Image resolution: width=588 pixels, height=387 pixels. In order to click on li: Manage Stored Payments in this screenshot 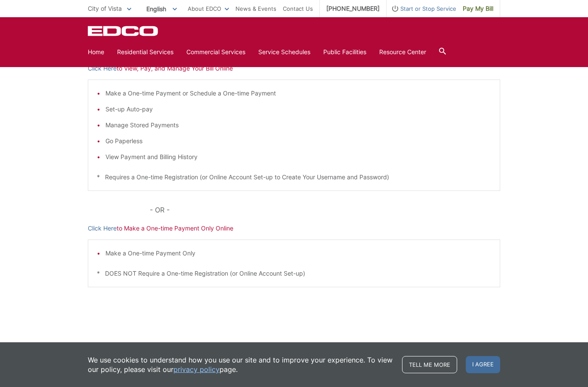, I will do `click(298, 125)`.